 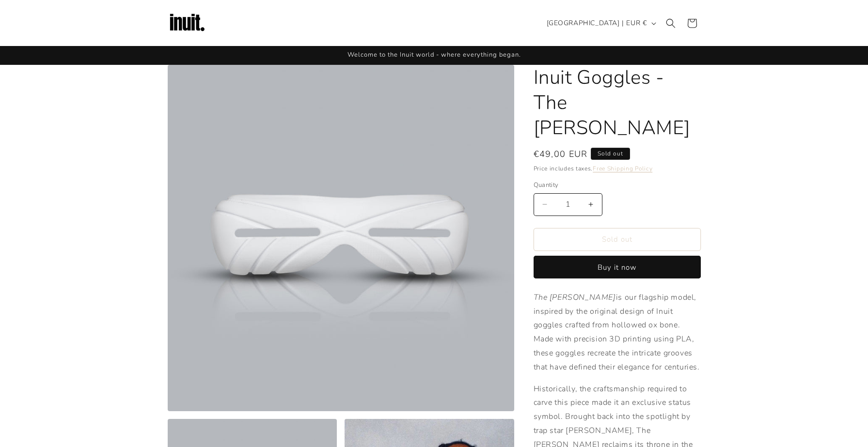 I want to click on span: €49,00 EUR, so click(x=561, y=154).